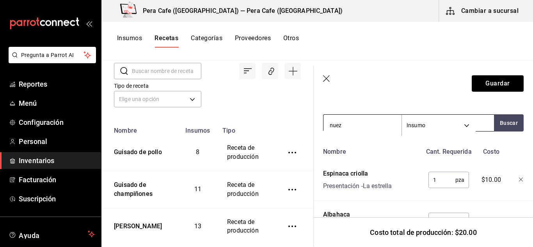 This screenshot has height=247, width=533. What do you see at coordinates (206, 41) in the screenshot?
I see `button: Categorías` at bounding box center [206, 41].